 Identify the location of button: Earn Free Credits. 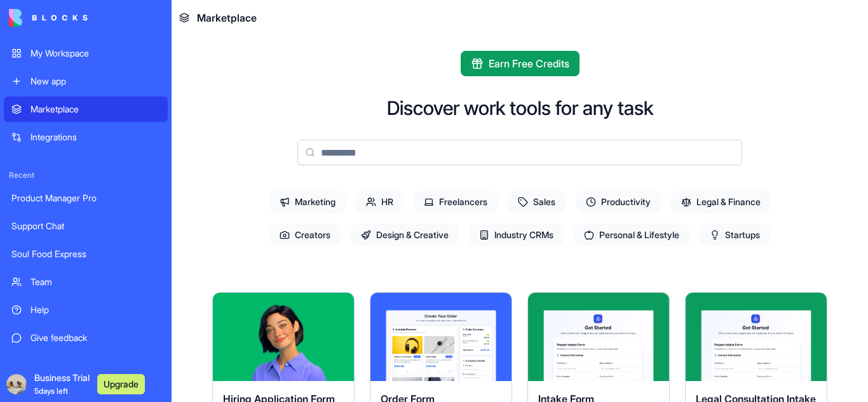
(520, 64).